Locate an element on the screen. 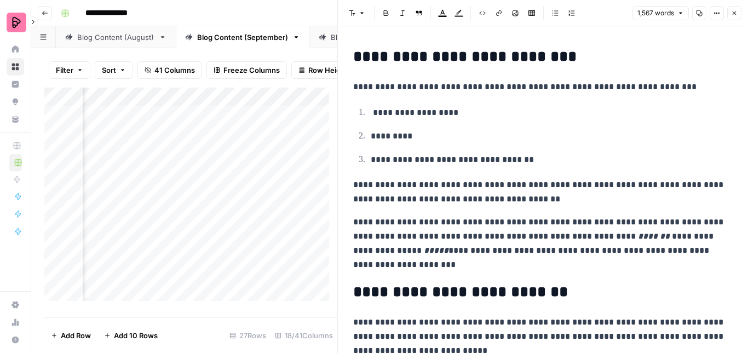 The width and height of the screenshot is (748, 353). button: Filter is located at coordinates (70, 70).